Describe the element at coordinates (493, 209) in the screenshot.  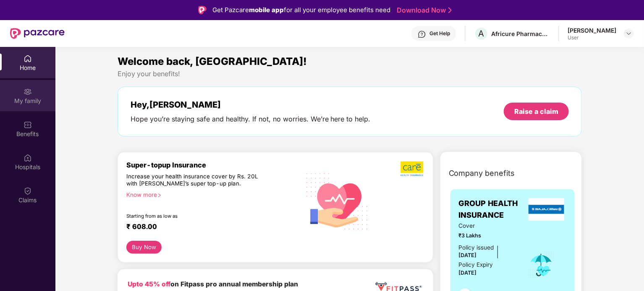
I see `span: GROUP HEALTH INSURANCE` at that location.